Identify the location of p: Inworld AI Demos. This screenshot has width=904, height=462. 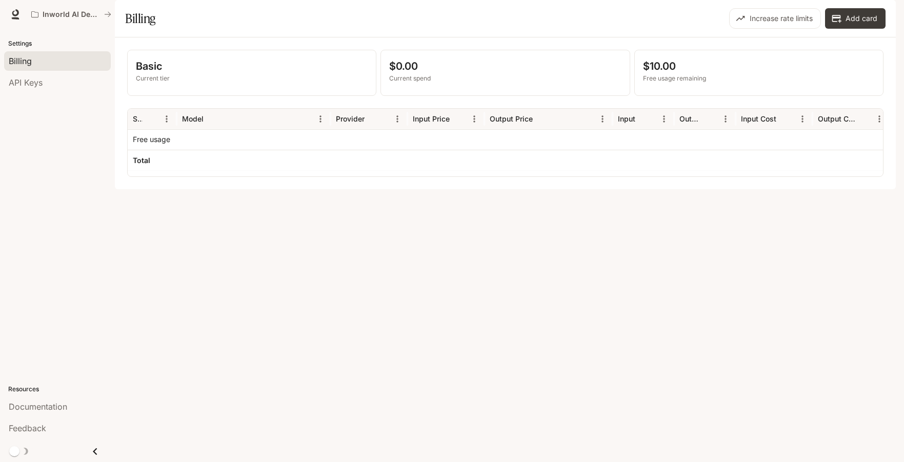
(71, 14).